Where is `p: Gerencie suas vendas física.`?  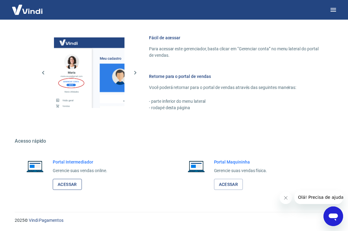 p: Gerencie suas vendas física. is located at coordinates (241, 171).